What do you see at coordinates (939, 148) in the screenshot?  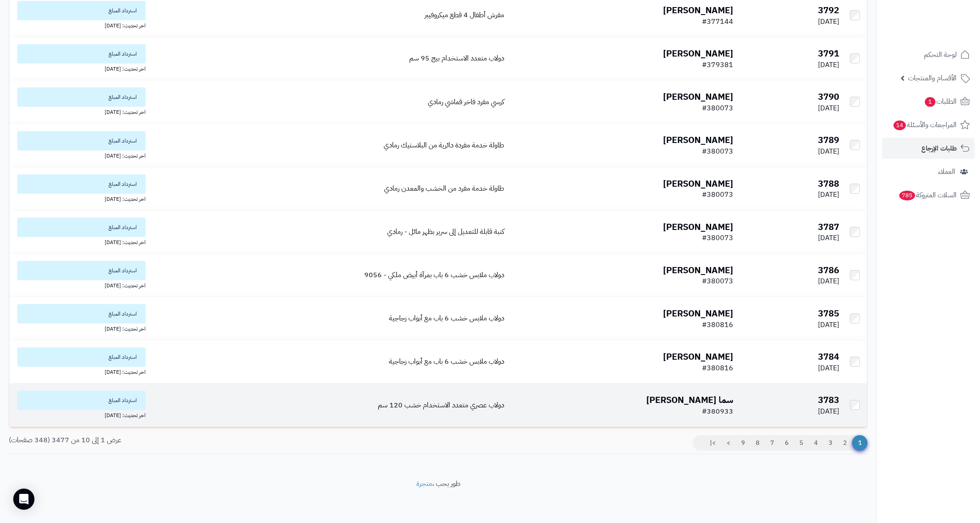 I see `span: طلبات الإرجاع` at bounding box center [939, 148].